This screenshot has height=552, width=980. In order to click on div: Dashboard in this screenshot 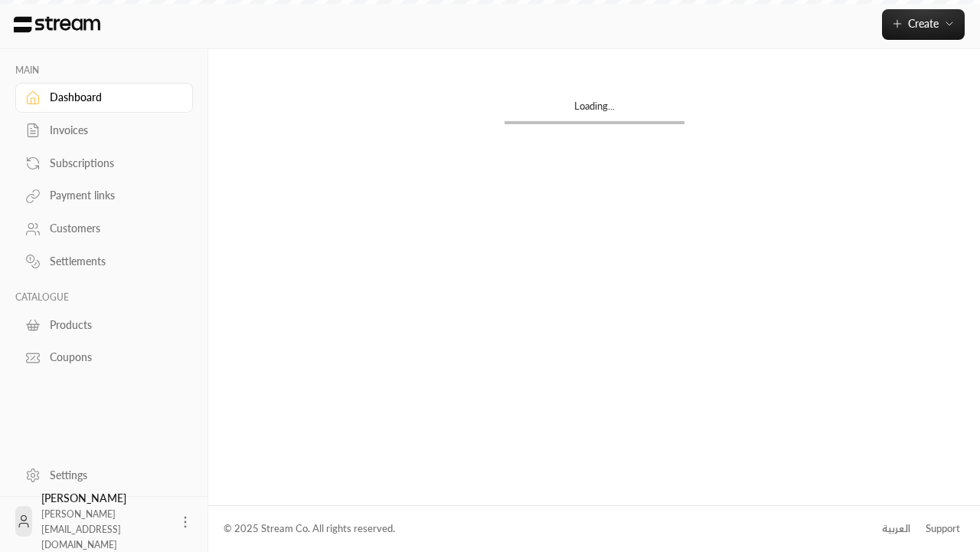, I will do `click(111, 97)`.